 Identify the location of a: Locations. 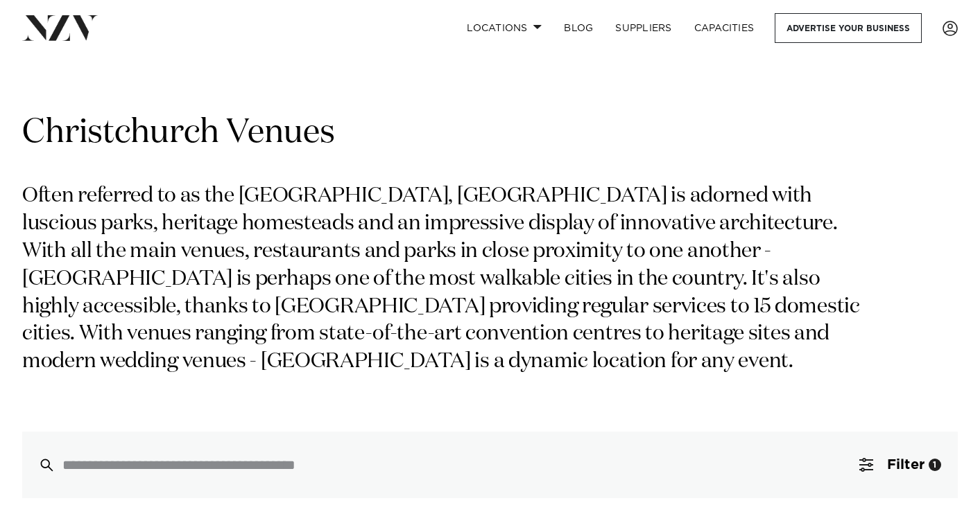
(504, 27).